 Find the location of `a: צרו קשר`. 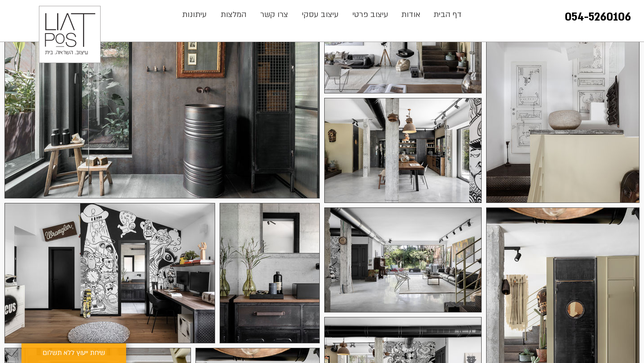

a: צרו קשר is located at coordinates (273, 14).